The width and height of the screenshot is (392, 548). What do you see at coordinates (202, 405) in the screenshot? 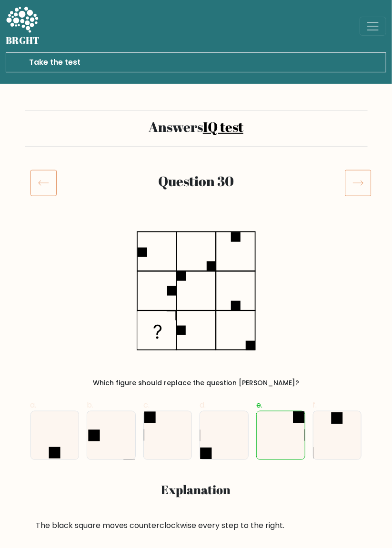
I see `span: d.` at bounding box center [202, 405].